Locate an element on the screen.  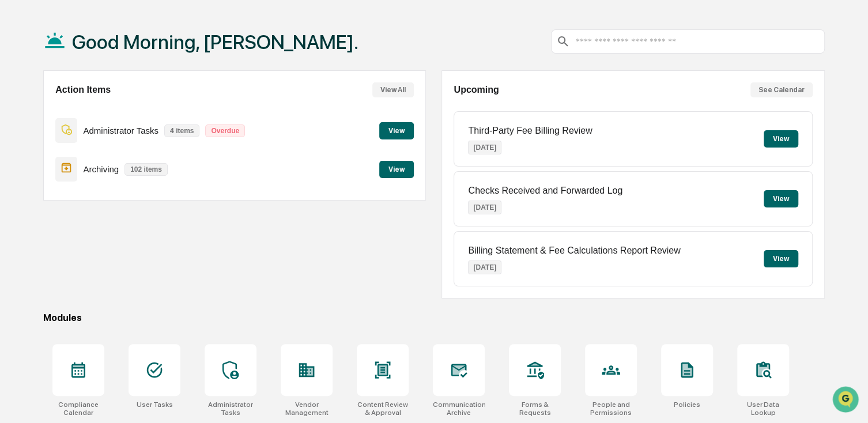
span: Preclearance is located at coordinates (48, 151).